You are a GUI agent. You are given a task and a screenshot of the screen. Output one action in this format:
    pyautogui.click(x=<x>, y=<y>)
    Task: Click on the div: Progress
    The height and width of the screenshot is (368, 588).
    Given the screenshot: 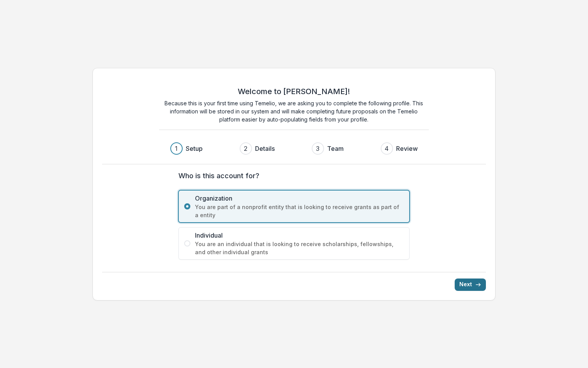 What is the action you would take?
    pyautogui.click(x=294, y=148)
    